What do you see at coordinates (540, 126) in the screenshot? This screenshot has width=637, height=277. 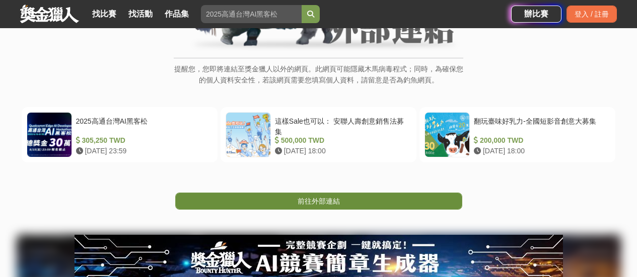 I see `div: 翻玩臺味好乳力-全國短影音創意大募集` at bounding box center [540, 126].